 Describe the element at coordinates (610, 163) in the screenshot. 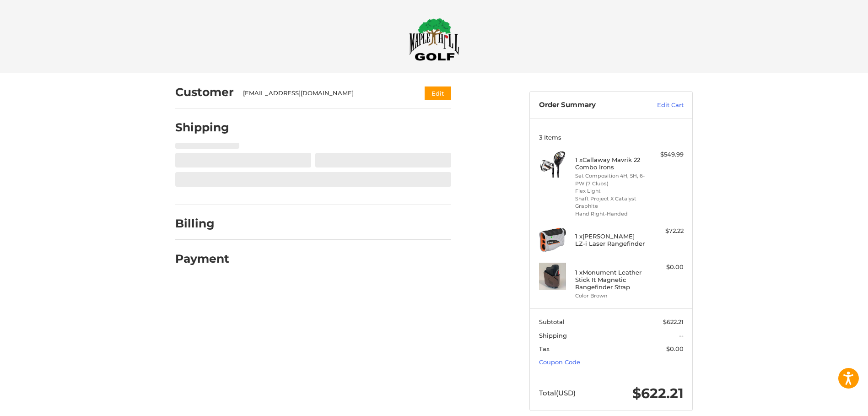

I see `h4: 1 x Callaway Mavrik 22 Combo Irons` at that location.